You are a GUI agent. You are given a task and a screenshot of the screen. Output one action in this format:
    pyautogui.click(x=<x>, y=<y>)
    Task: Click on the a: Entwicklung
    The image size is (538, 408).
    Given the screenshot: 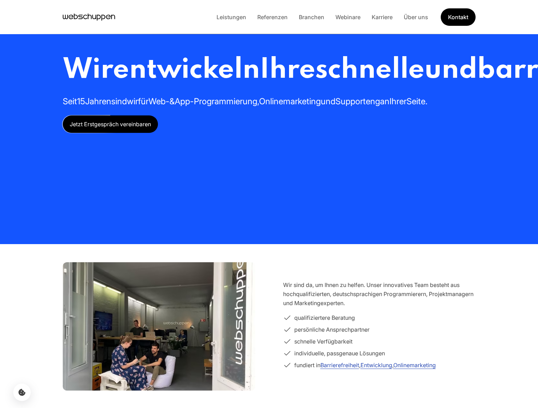 What is the action you would take?
    pyautogui.click(x=376, y=365)
    